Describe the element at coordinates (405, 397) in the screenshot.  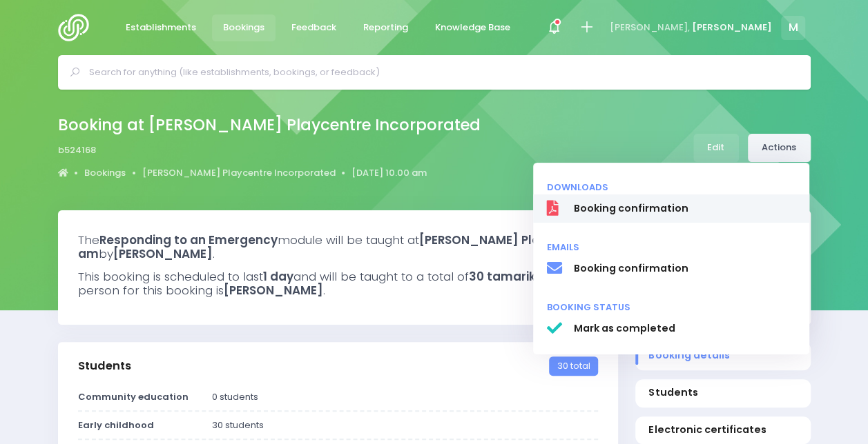
I see `div: 0 students` at that location.